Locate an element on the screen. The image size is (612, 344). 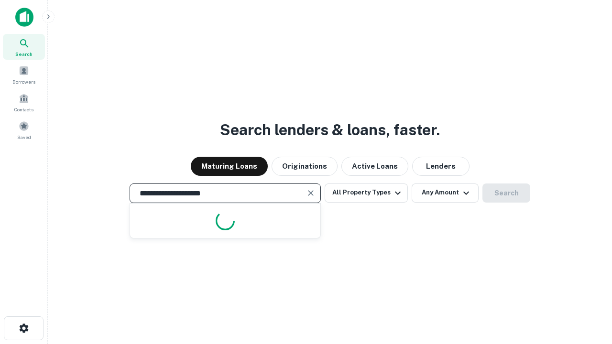
div: Contacts is located at coordinates (24, 102).